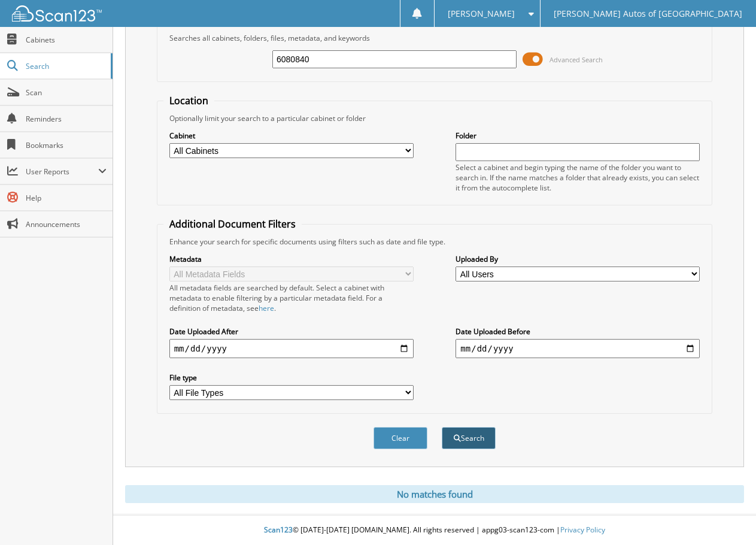 Image resolution: width=756 pixels, height=545 pixels. I want to click on input: start, so click(292, 349).